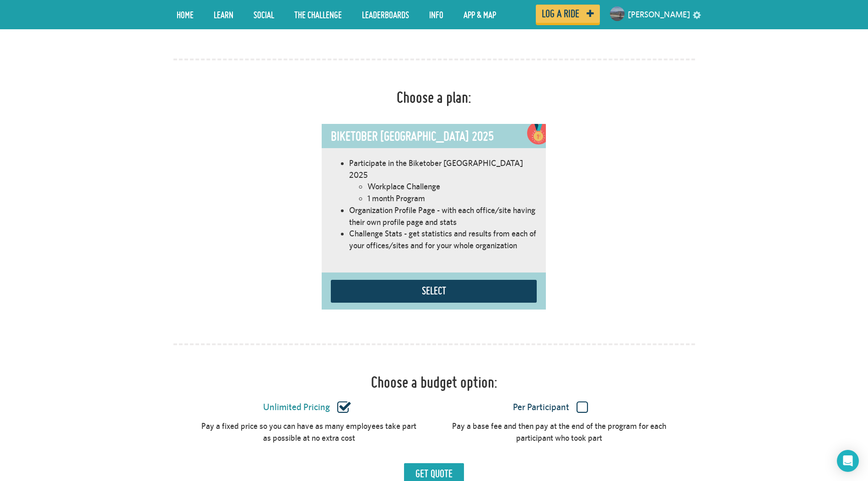  What do you see at coordinates (263, 15) in the screenshot?
I see `a: Social` at bounding box center [263, 15].